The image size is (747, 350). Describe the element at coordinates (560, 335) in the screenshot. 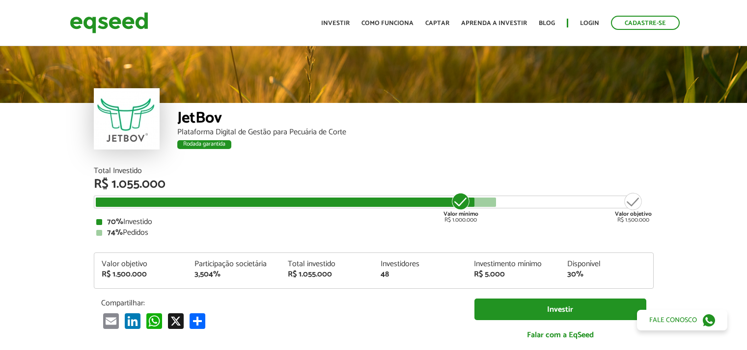

I see `a: Falar com a EqSeed` at that location.